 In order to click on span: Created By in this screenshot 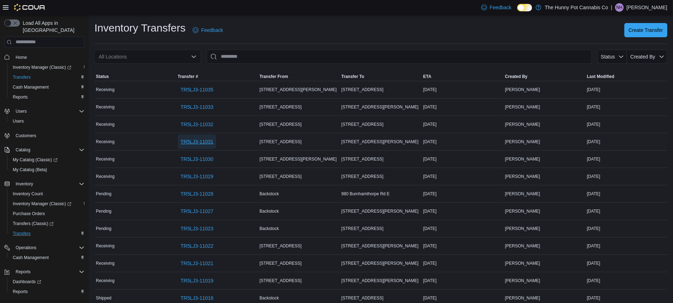, I will do `click(643, 57)`.